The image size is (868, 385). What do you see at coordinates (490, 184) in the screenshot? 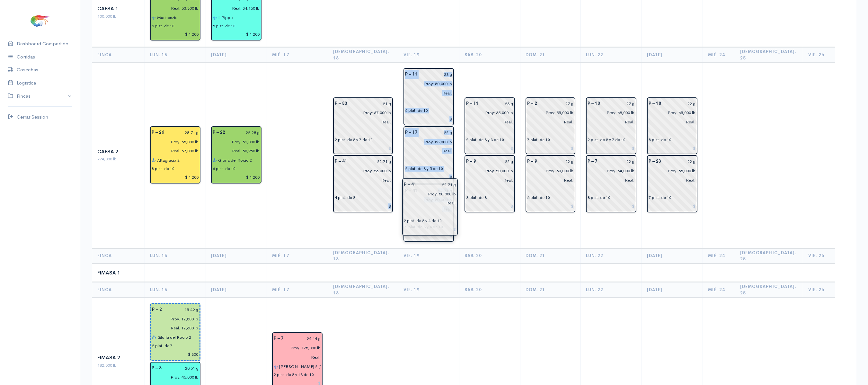
I see `div: Piscina: 9 Peso: 22 g Libras Proy: 20,000 lb Empacadora: Sin asignar Plataformas: 3 plat. de 8` at bounding box center [490, 184].